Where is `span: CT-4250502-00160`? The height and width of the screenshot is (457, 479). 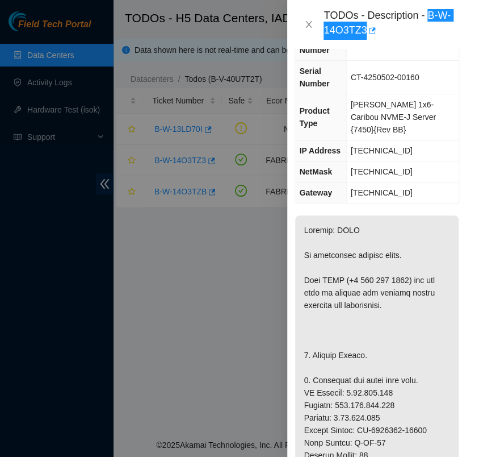 span: CT-4250502-00160 is located at coordinates (385, 77).